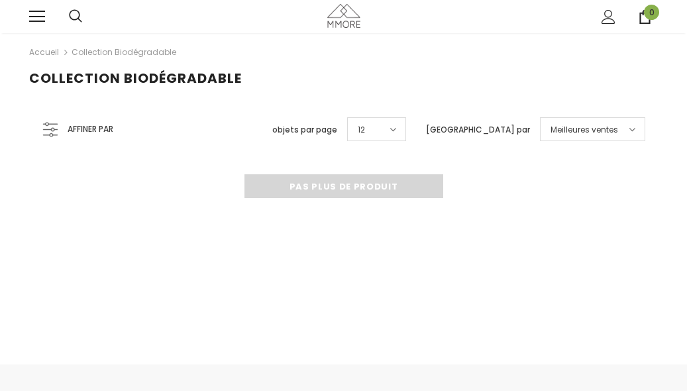 The height and width of the screenshot is (391, 687). Describe the element at coordinates (44, 52) in the screenshot. I see `a: Accueil` at that location.